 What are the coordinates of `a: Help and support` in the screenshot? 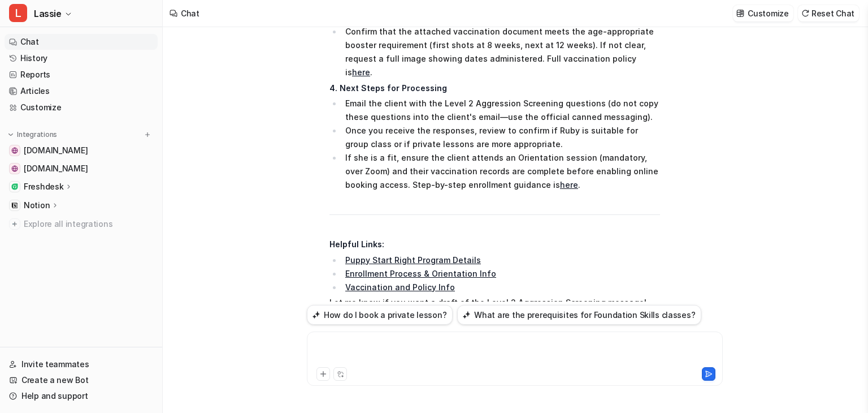 It's located at (81, 395).